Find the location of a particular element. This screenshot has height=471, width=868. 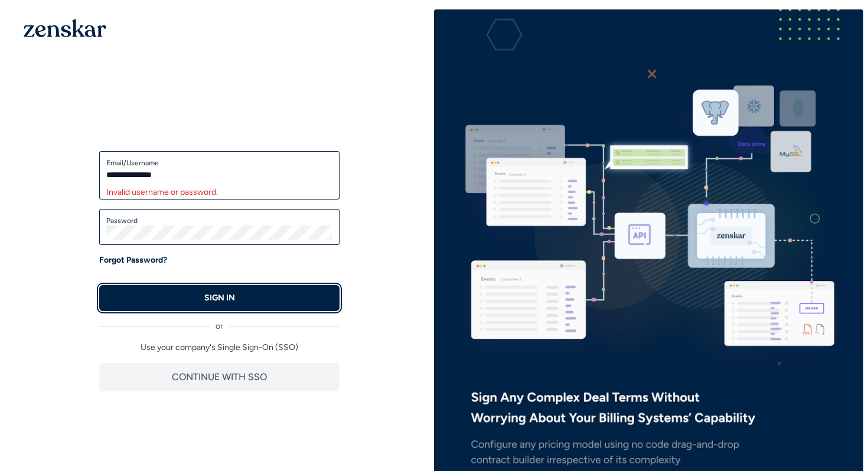

p: Use your company's Single Sign-On (SSO) is located at coordinates (219, 348).